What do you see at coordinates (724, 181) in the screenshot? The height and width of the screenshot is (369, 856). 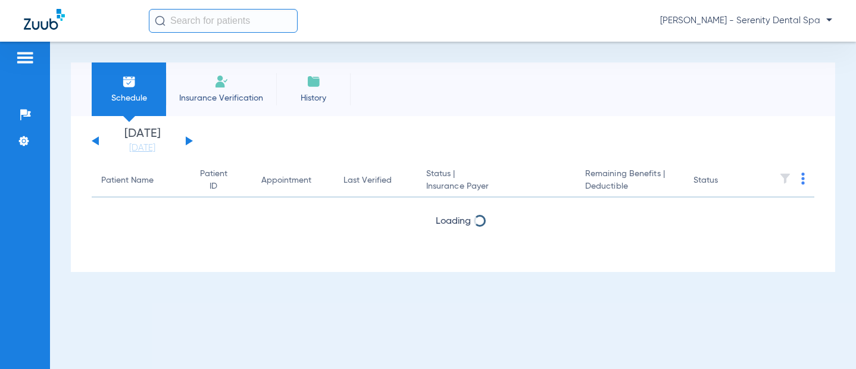 I see `th: Status` at bounding box center [724, 181].